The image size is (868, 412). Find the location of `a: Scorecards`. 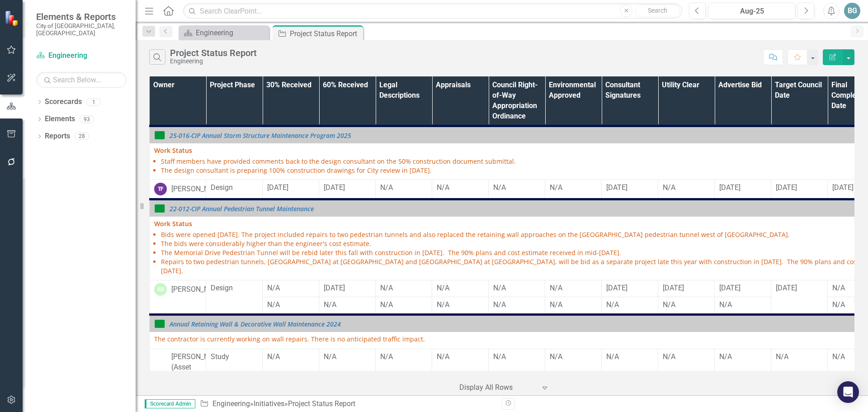

a: Scorecards is located at coordinates (63, 102).